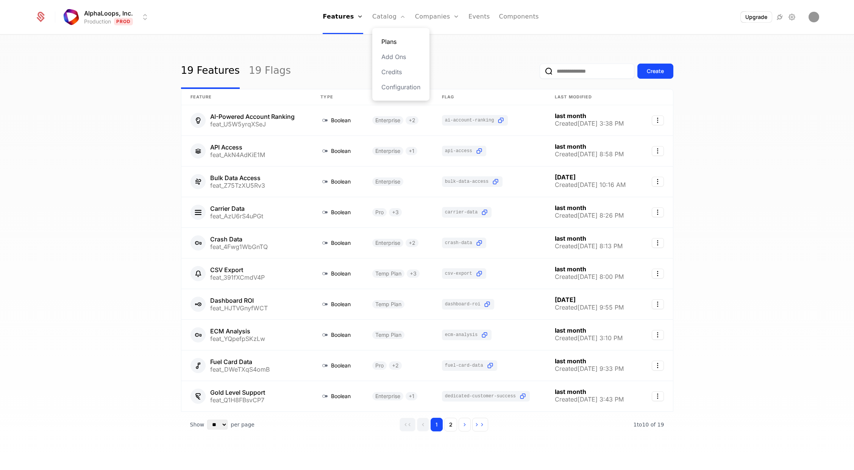  I want to click on button: Go to last page, so click(480, 425).